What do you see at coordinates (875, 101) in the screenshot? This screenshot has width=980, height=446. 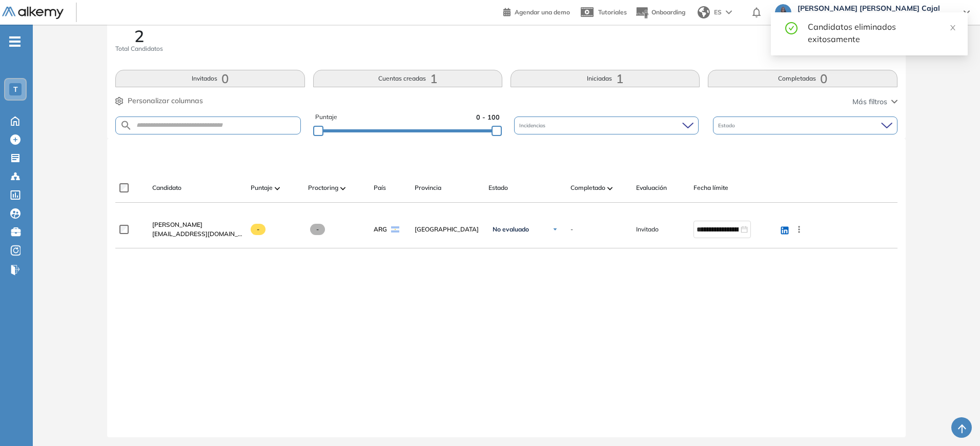 I see `button: Más filtros` at bounding box center [875, 101].